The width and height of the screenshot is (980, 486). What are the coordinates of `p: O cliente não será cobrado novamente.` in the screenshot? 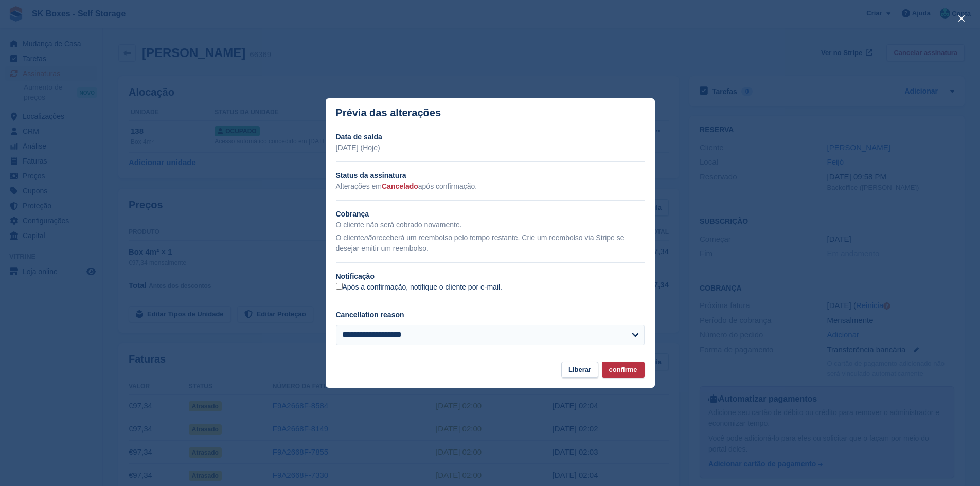 It's located at (490, 224).